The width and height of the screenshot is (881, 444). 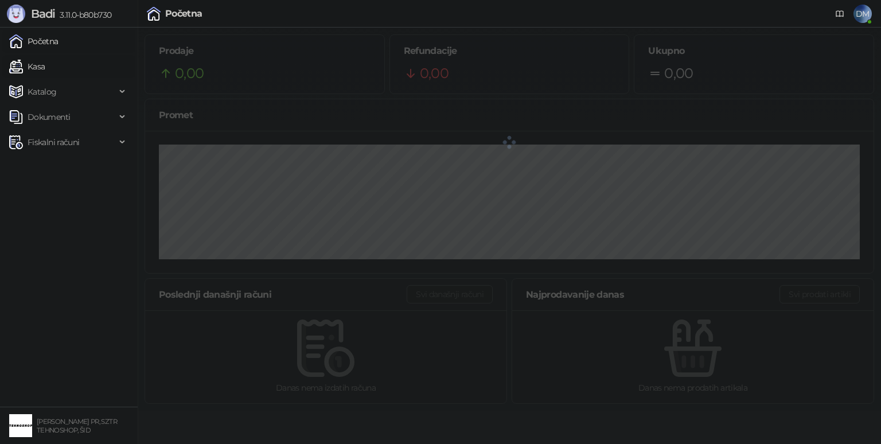 What do you see at coordinates (53, 142) in the screenshot?
I see `span: Fiskalni računi` at bounding box center [53, 142].